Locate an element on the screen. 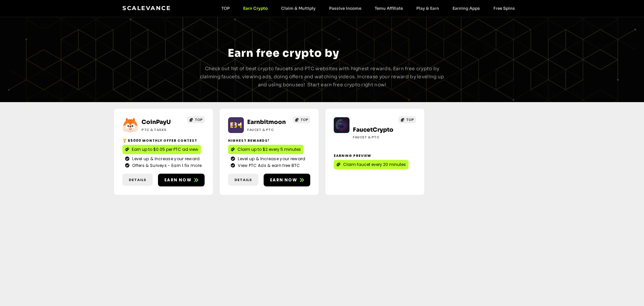 Image resolution: width=644 pixels, height=306 pixels. span: Claim up to $2 every 5 minutes is located at coordinates (269, 150).